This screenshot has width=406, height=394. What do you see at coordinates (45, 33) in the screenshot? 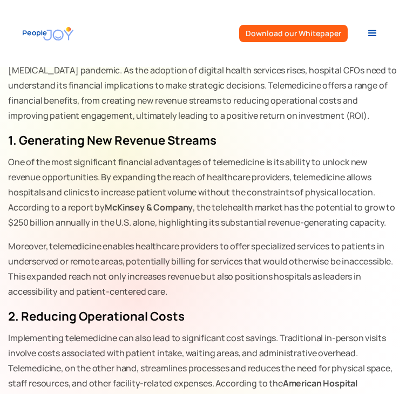
I see `a: home` at bounding box center [45, 33].